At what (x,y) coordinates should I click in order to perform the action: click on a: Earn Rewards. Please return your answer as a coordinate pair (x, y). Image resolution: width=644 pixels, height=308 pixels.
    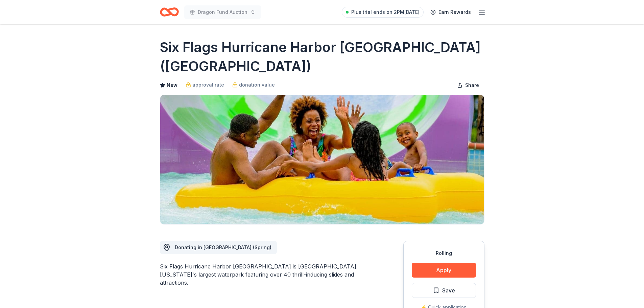
    Looking at the image, I should click on (451, 12).